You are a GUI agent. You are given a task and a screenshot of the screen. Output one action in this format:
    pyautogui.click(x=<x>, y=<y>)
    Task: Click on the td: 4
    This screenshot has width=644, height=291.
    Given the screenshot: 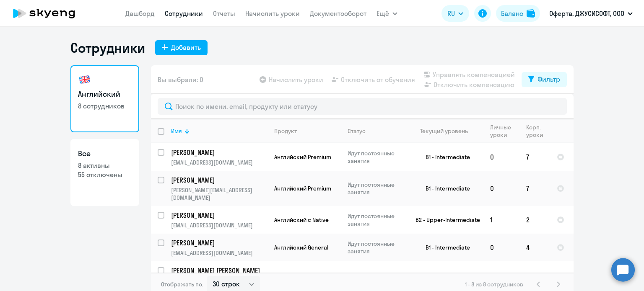 What is the action you would take?
    pyautogui.click(x=535, y=247)
    